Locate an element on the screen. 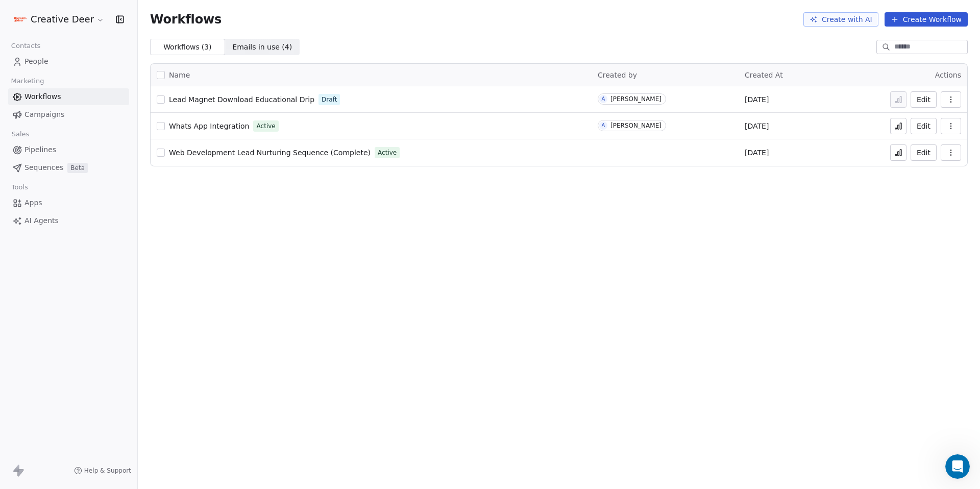  span: Created by is located at coordinates (617, 75).